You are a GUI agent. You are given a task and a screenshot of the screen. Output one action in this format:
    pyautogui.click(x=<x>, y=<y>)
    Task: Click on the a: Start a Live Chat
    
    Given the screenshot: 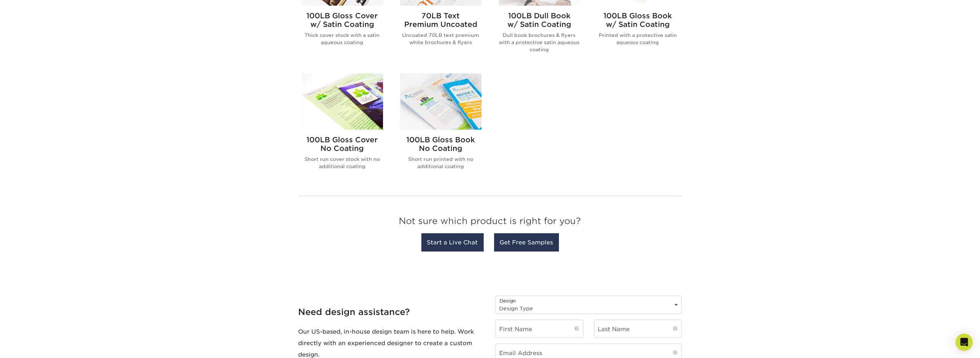 What is the action you would take?
    pyautogui.click(x=452, y=242)
    